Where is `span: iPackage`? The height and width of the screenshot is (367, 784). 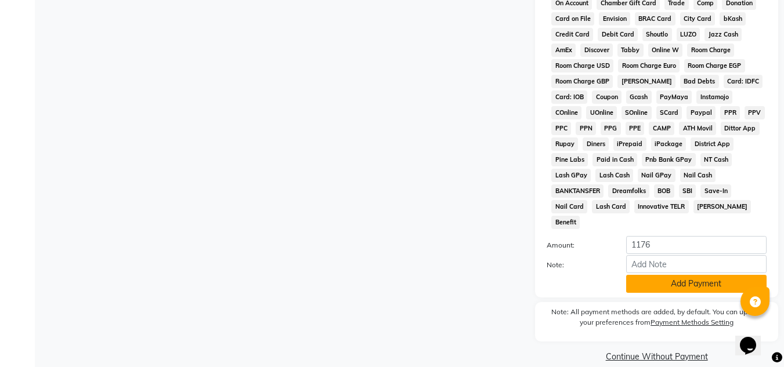 span: iPackage is located at coordinates (668, 144).